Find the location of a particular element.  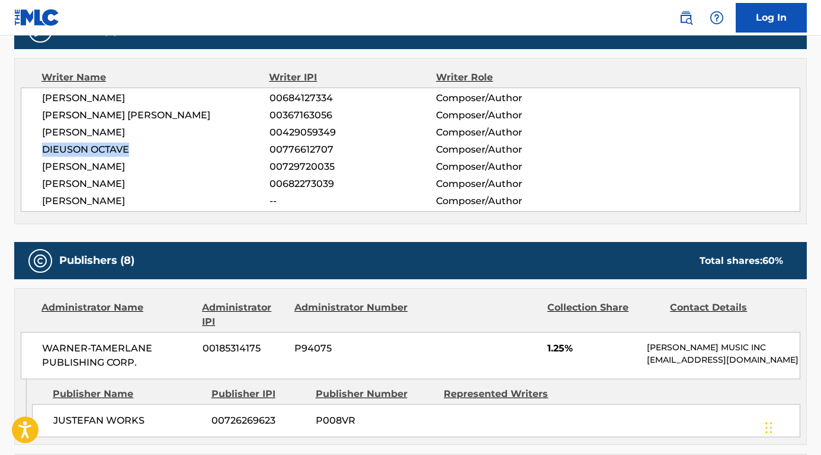

div: Administrator IPI is located at coordinates (243, 315).